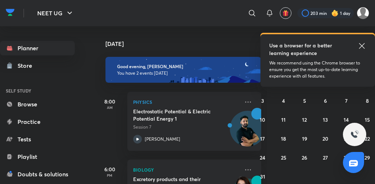 This screenshot has width=375, height=184. Describe the element at coordinates (178, 115) in the screenshot. I see `h5: Electrostatic Potential & Electric Potential Energy 1` at that location.